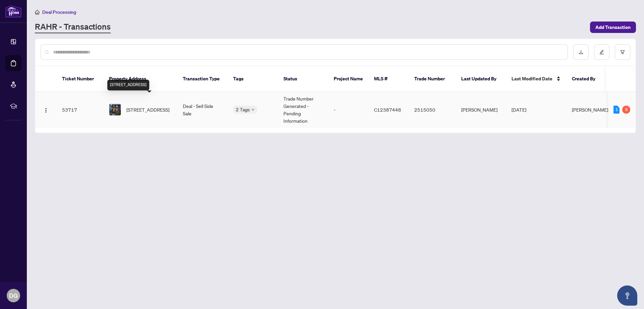 The height and width of the screenshot is (309, 644). Describe the element at coordinates (59, 12) in the screenshot. I see `span: Deal Processing` at that location.